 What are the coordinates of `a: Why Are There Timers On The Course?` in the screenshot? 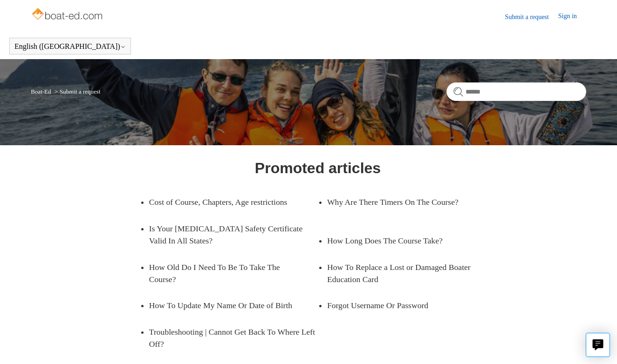 It's located at (404, 202).